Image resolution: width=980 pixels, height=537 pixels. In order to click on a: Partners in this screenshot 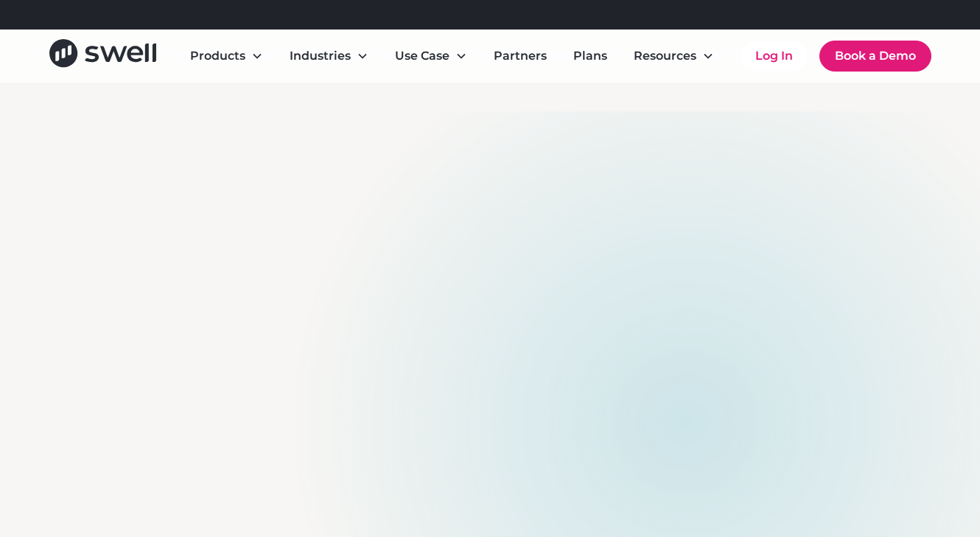, I will do `click(521, 56)`.